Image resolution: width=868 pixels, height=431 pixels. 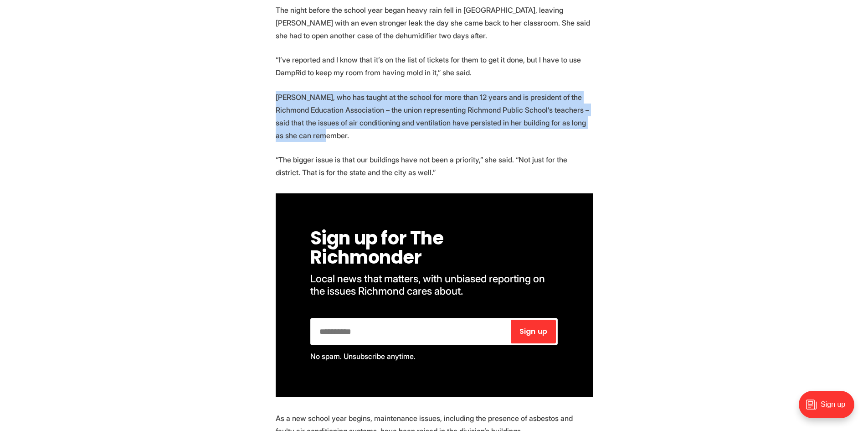 I want to click on span: Sign up for The Richmonder, so click(x=379, y=248).